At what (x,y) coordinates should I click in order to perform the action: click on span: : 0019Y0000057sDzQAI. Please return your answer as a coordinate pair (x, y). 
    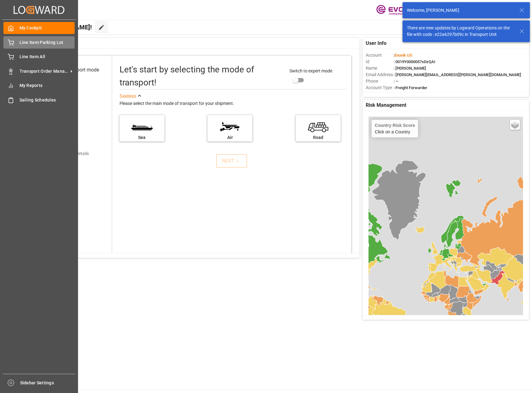
    Looking at the image, I should click on (414, 62).